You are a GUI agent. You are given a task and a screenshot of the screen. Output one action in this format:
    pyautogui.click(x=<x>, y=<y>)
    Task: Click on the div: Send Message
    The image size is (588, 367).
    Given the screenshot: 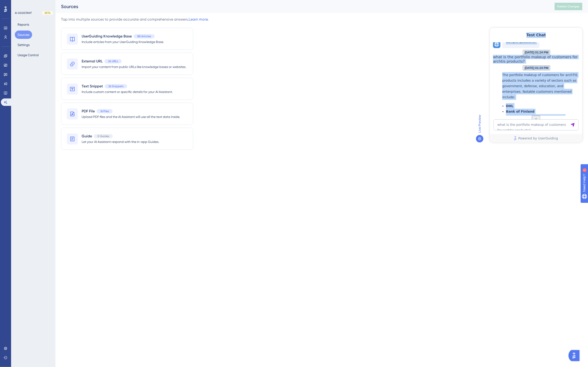 What is the action you would take?
    pyautogui.click(x=83, y=97)
    